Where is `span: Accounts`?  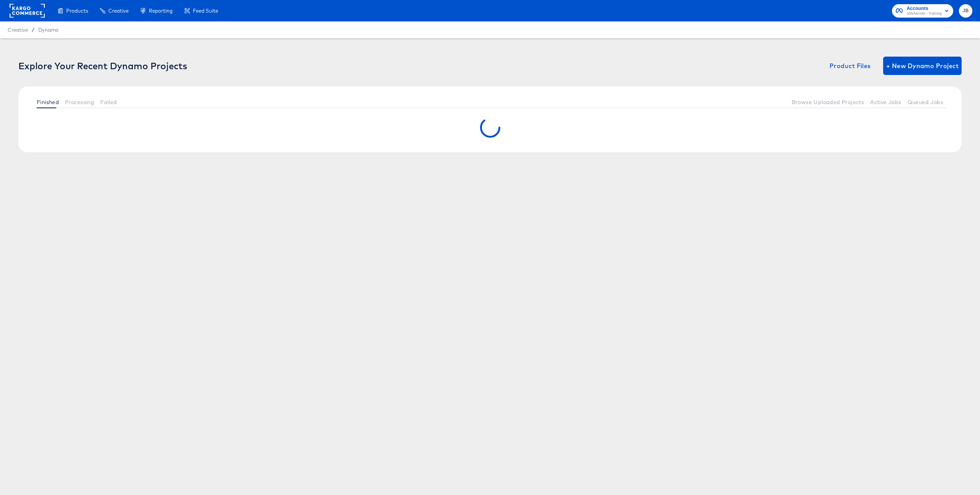
span: Accounts is located at coordinates (924, 8).